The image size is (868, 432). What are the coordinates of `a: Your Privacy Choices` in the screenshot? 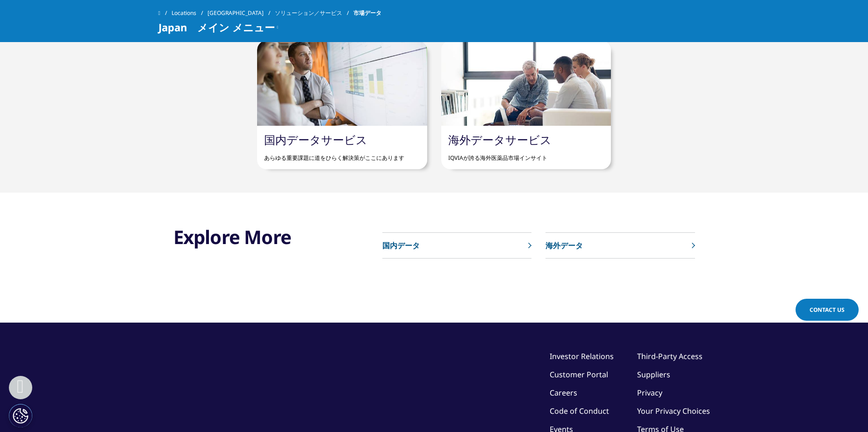 It's located at (674, 411).